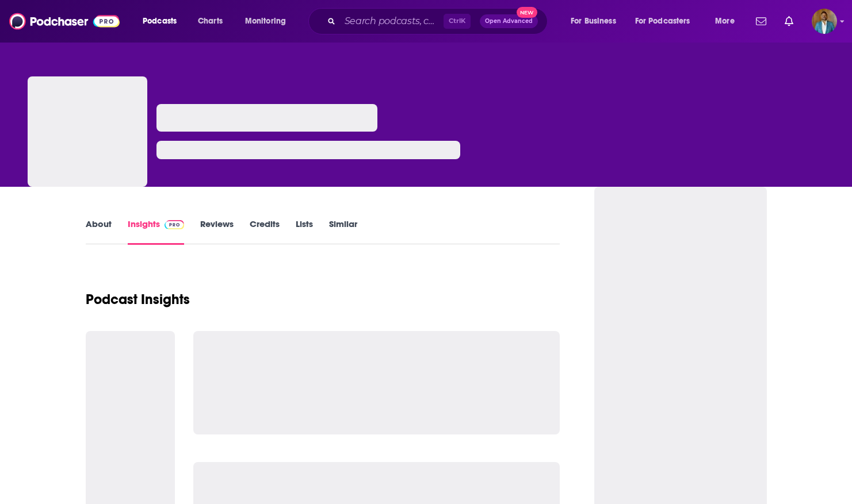  I want to click on span: Ctrl K, so click(457, 21).